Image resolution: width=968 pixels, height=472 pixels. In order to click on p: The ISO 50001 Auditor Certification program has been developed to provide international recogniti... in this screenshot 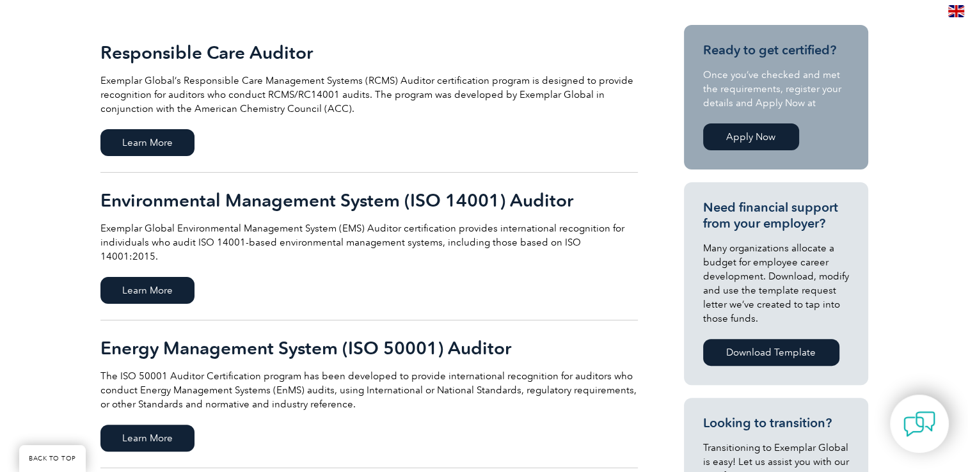, I will do `click(369, 390)`.